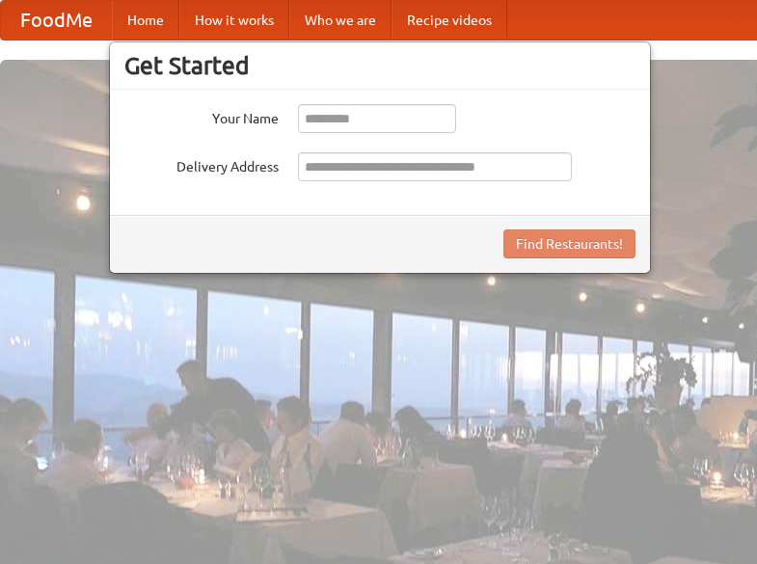  What do you see at coordinates (569, 244) in the screenshot?
I see `button: Find Restaurants!` at bounding box center [569, 244].